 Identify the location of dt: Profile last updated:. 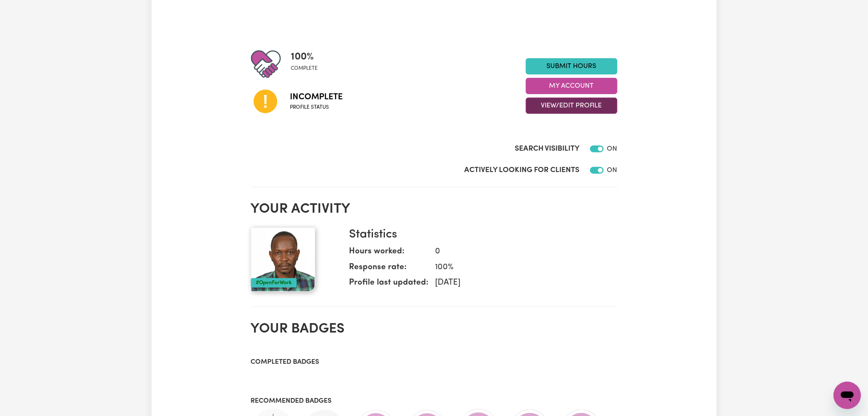
(389, 285).